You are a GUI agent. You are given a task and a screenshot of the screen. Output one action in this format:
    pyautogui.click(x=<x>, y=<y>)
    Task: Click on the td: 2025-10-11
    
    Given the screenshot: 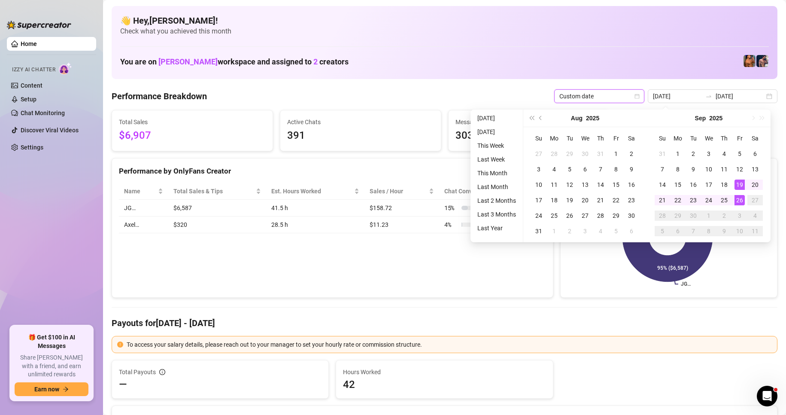 What is the action you would take?
    pyautogui.click(x=755, y=231)
    